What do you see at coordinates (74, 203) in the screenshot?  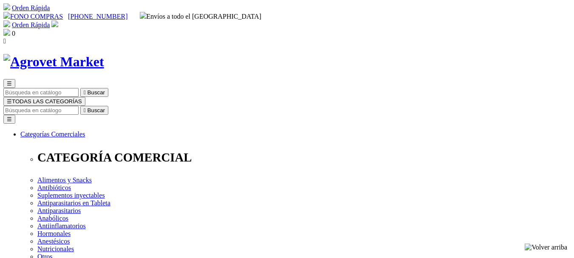 I see `span: Antiparasitarios en Tableta` at bounding box center [74, 203].